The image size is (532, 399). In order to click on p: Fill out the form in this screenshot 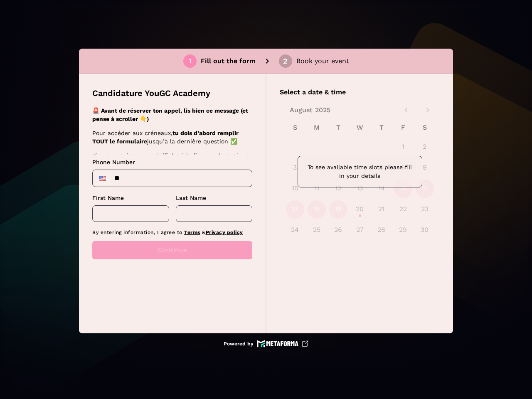, I will do `click(228, 61)`.